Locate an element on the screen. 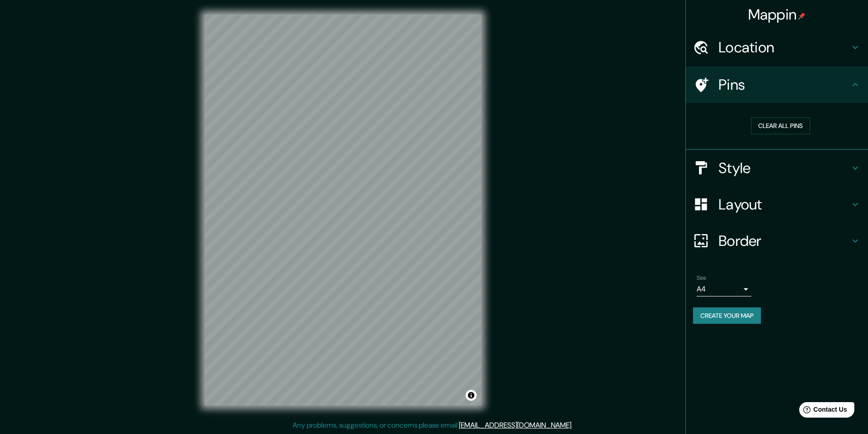  label: Size is located at coordinates (701, 277).